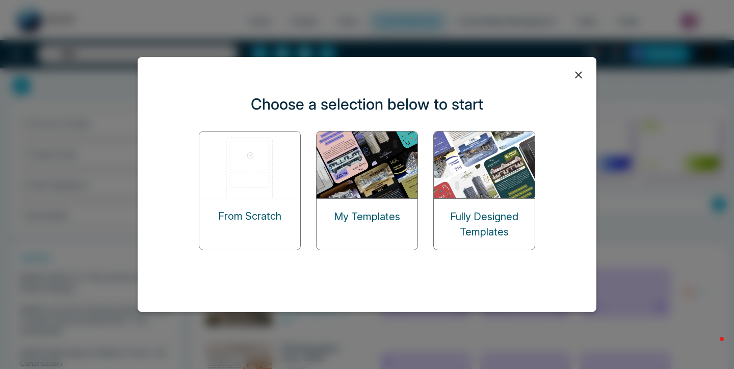  I want to click on p: My Templates, so click(367, 217).